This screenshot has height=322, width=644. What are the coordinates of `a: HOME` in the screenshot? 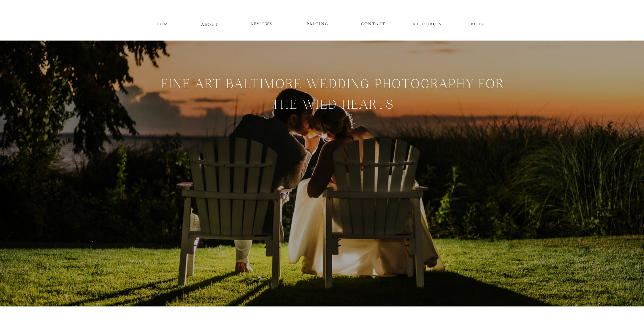 It's located at (164, 23).